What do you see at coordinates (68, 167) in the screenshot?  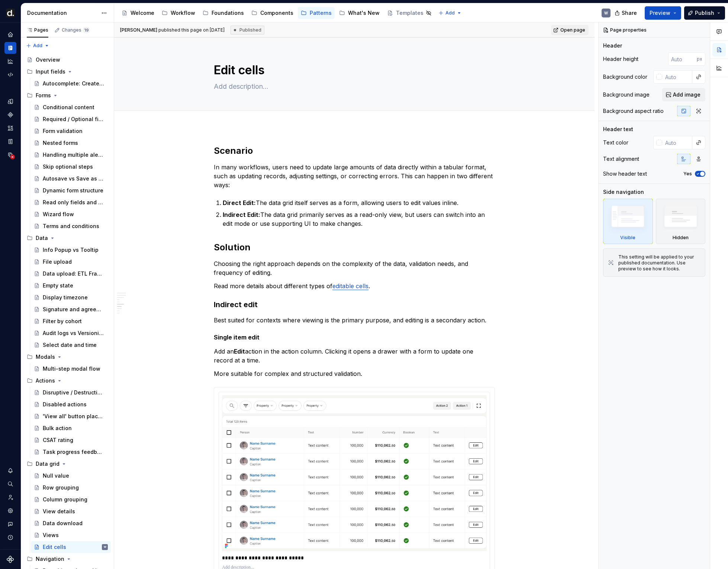 I see `div: Skip optional steps` at bounding box center [68, 167].